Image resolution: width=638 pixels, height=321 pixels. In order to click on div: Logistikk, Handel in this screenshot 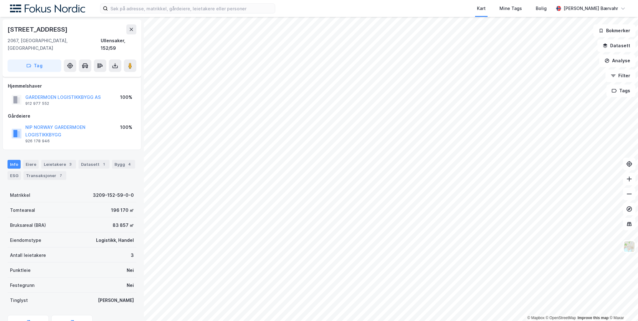, I will do `click(115, 240)`.